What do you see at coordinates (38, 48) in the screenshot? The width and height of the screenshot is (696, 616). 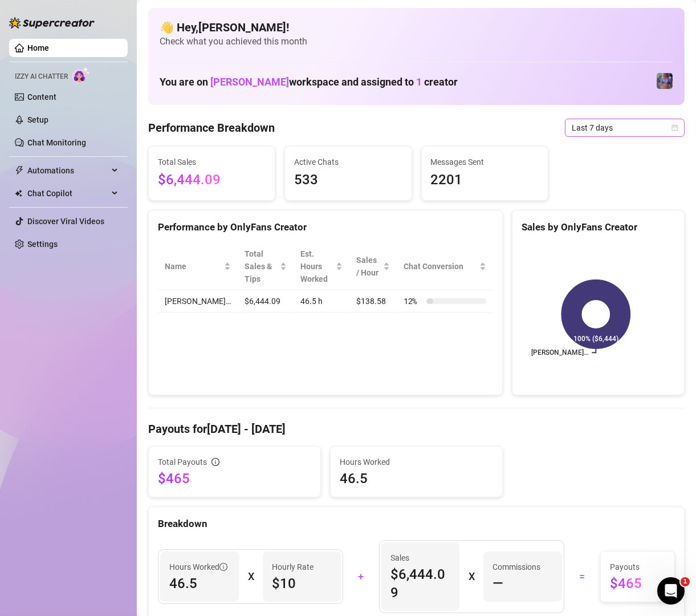 I see `a: Home` at bounding box center [38, 48].